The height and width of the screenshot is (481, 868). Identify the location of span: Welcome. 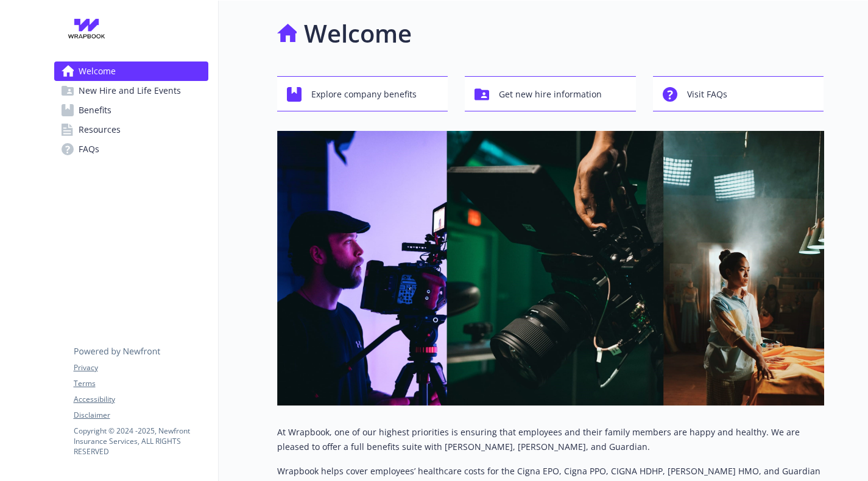
(97, 71).